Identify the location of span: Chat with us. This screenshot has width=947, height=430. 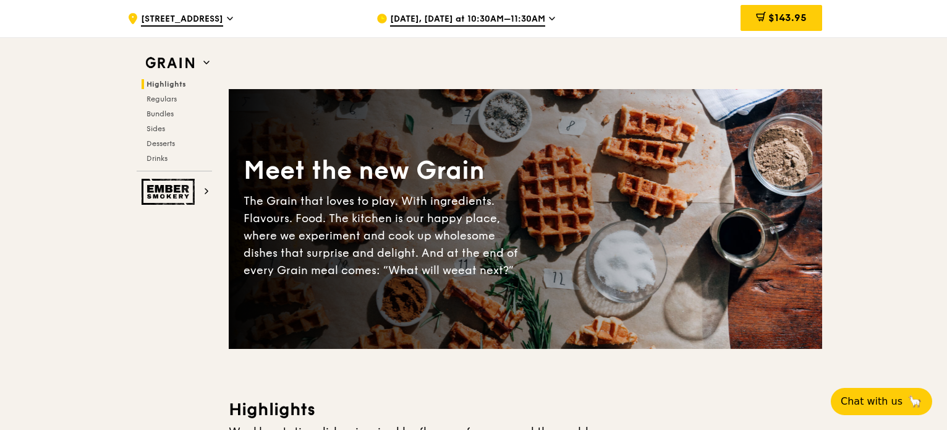
(872, 401).